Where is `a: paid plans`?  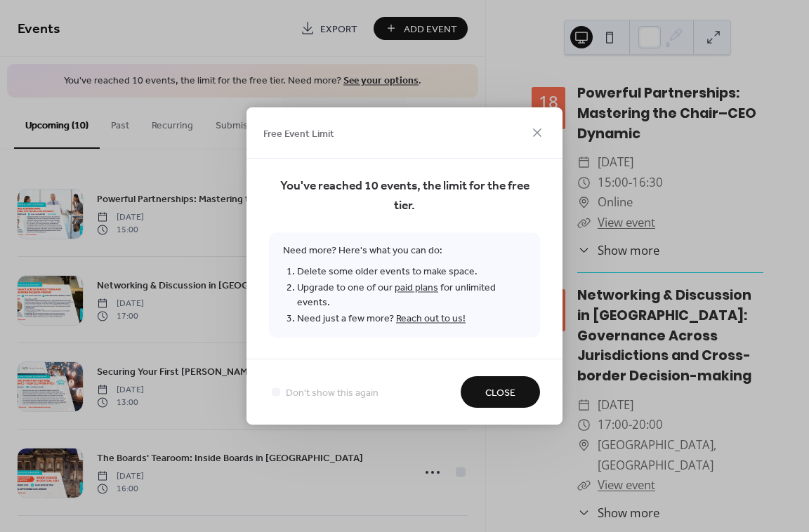 a: paid plans is located at coordinates (416, 287).